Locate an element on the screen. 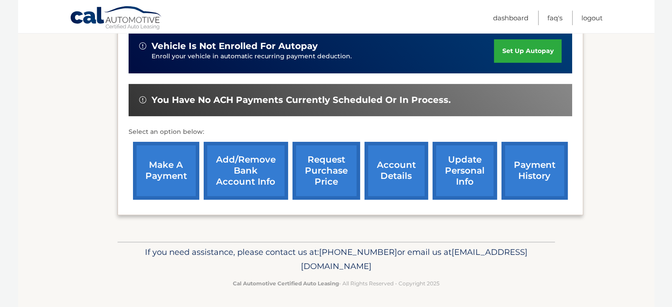 The image size is (672, 307). p: Select an option below: is located at coordinates (351, 132).